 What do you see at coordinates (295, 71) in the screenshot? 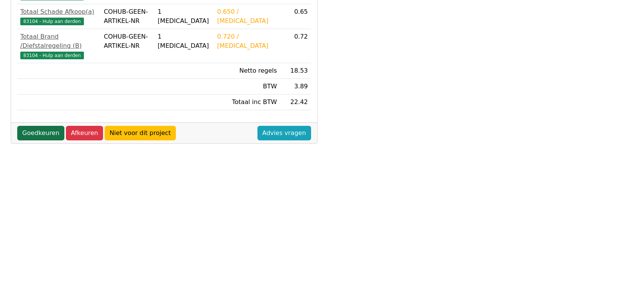
I see `td: 18.53` at bounding box center [295, 71].